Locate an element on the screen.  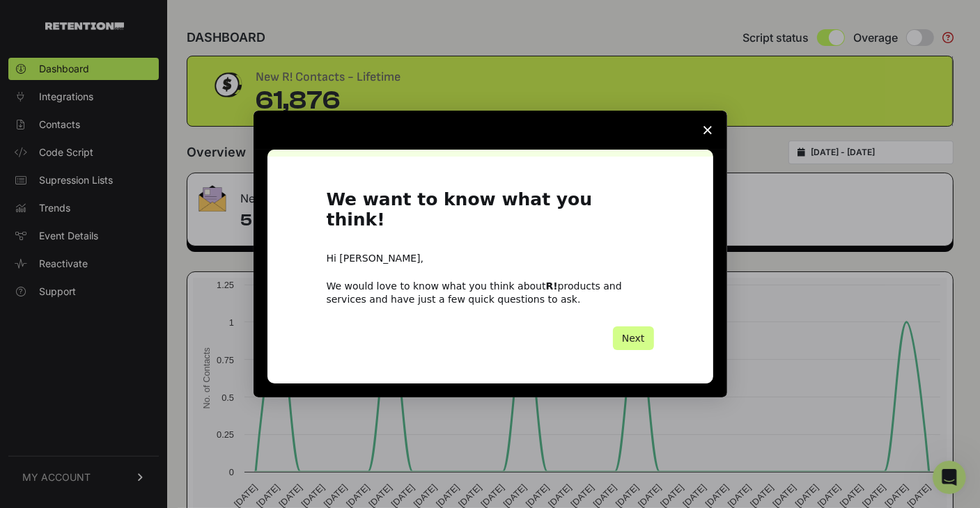
button: Next is located at coordinates (633, 338).